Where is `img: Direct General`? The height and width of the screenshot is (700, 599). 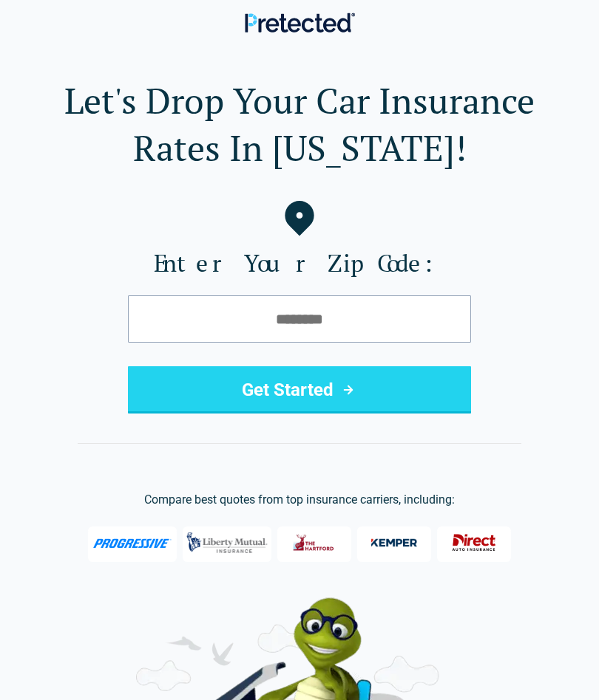
img: Direct General is located at coordinates (474, 543).